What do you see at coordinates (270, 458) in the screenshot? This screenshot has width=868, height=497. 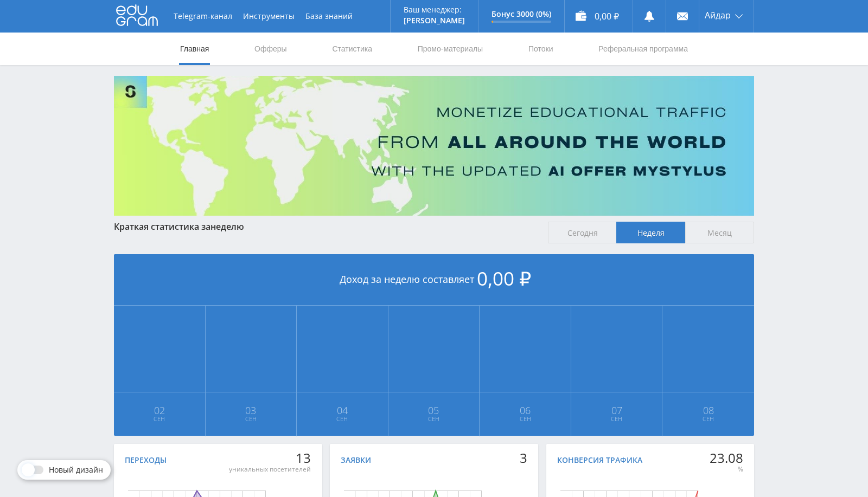 I see `div: 13` at bounding box center [270, 458].